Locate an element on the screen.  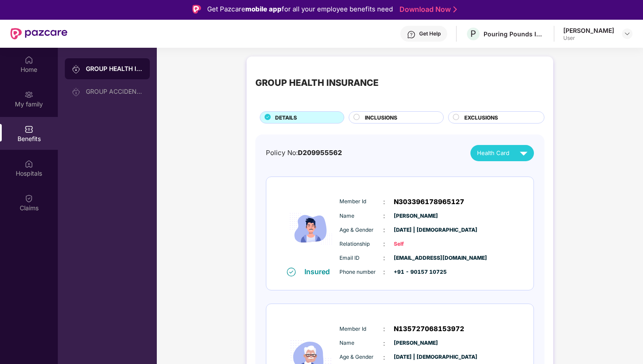
span: P is located at coordinates (474, 34).